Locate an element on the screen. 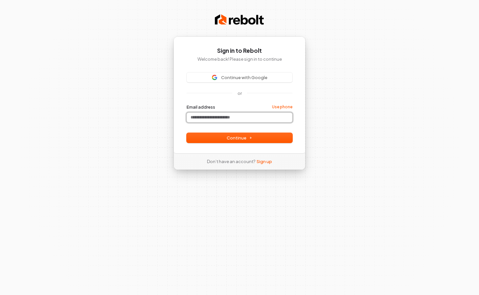  h1: Sign in to Rebolt is located at coordinates (240, 51).